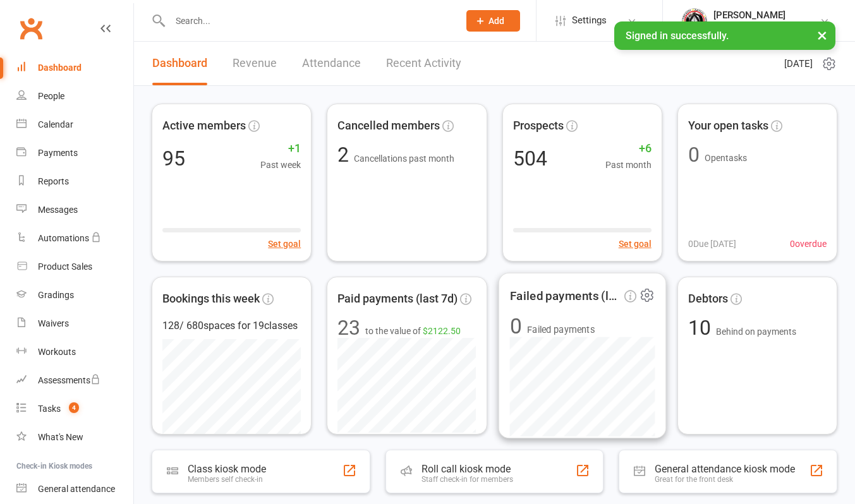 Image resolution: width=855 pixels, height=504 pixels. What do you see at coordinates (205, 126) in the screenshot?
I see `span: Active members` at bounding box center [205, 126].